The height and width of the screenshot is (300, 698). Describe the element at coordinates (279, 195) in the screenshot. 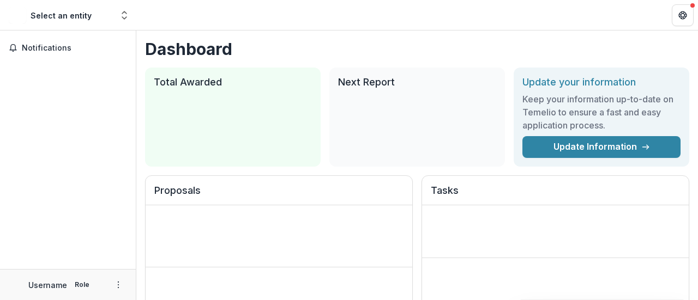

I see `h2: Proposals` at that location.